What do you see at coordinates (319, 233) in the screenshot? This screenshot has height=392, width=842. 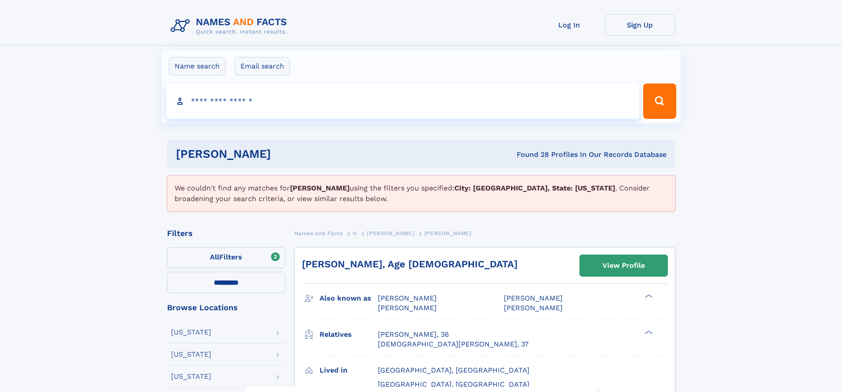 I see `a: Names and Facts` at bounding box center [319, 233].